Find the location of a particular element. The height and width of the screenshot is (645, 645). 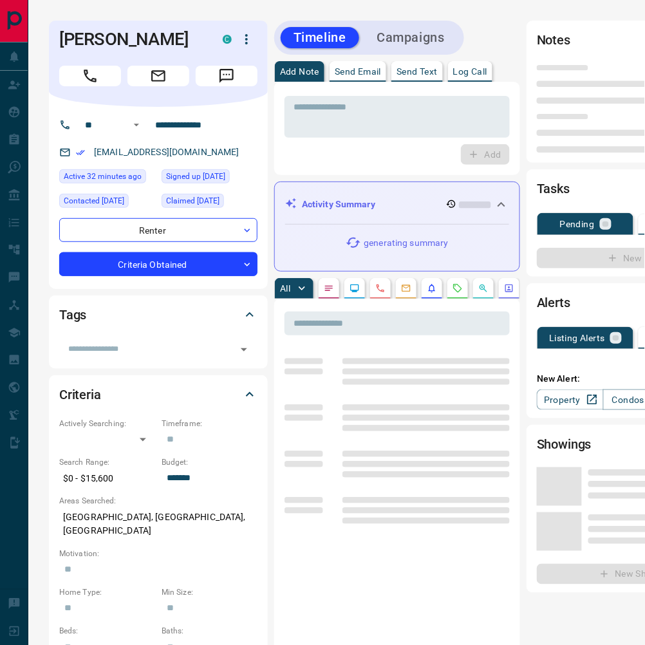

p: Add Note is located at coordinates (299, 71).